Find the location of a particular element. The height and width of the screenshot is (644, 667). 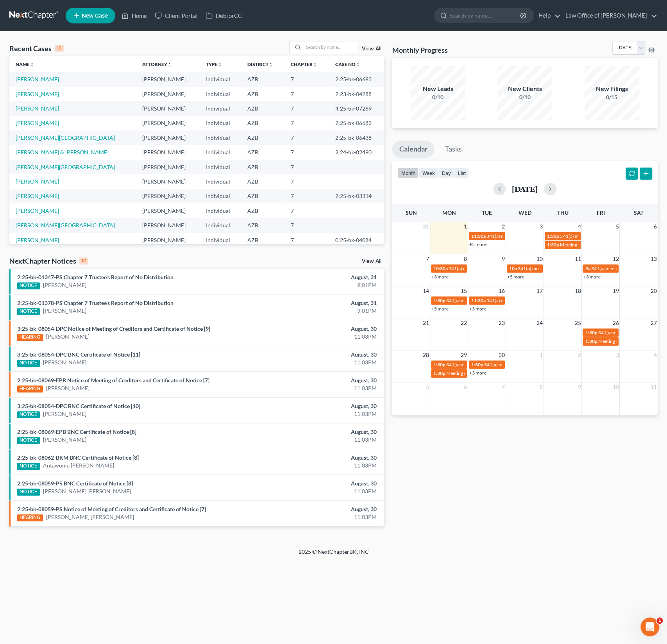

button: week is located at coordinates (428, 173).